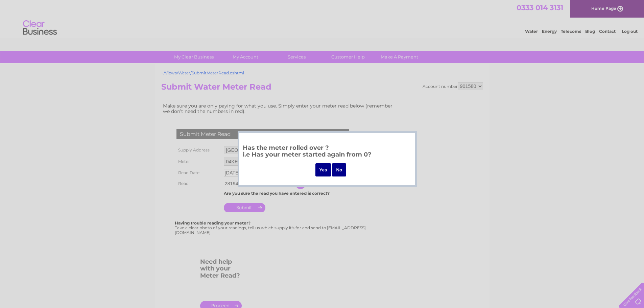 This screenshot has height=308, width=644. Describe the element at coordinates (339, 169) in the screenshot. I see `input: No` at that location.